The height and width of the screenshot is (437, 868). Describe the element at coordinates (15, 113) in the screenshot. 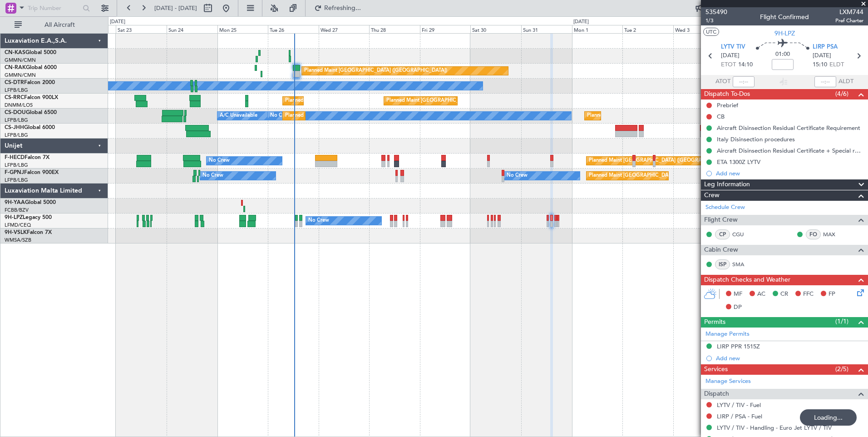

I see `span: CS-DOU` at that location.